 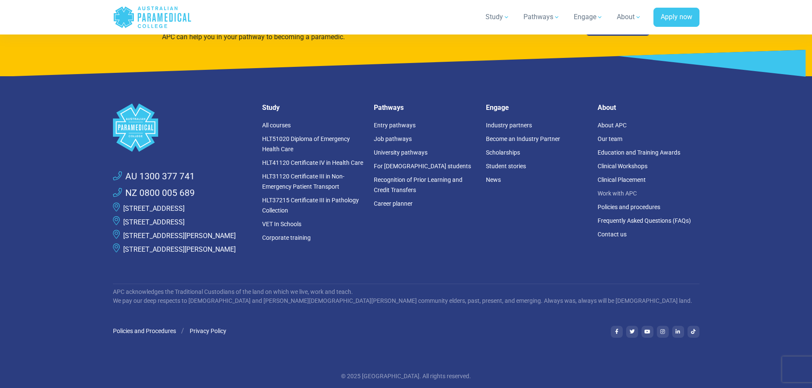 I want to click on a: AU 1300 377 741, so click(x=154, y=177).